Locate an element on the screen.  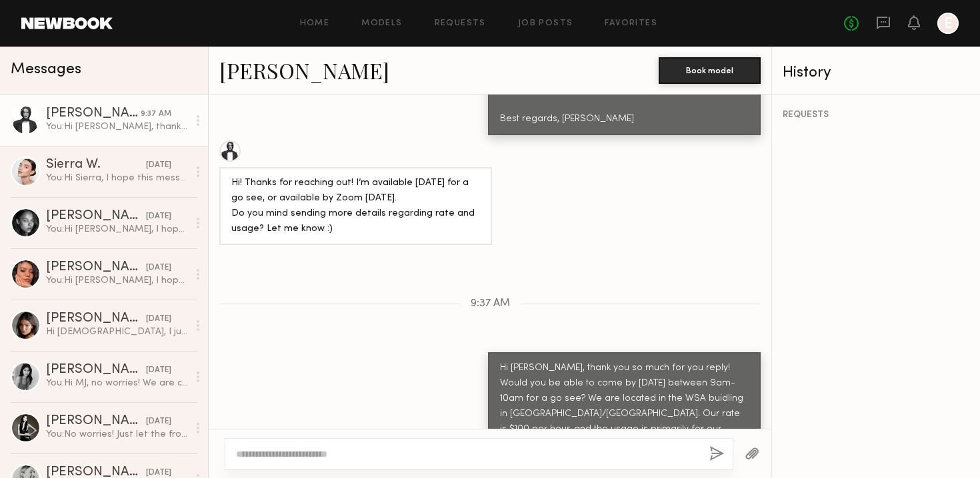
a: Requests is located at coordinates (460, 23).